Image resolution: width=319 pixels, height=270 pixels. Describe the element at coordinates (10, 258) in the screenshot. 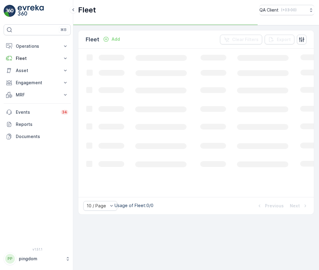

I see `div: PP` at that location.